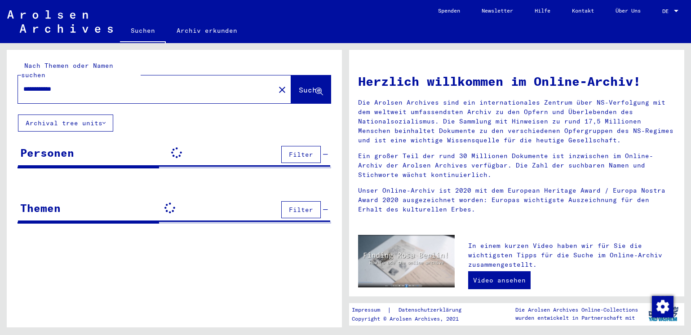 This screenshot has height=335, width=691. What do you see at coordinates (369, 310) in the screenshot?
I see `a: Impressum` at bounding box center [369, 310].